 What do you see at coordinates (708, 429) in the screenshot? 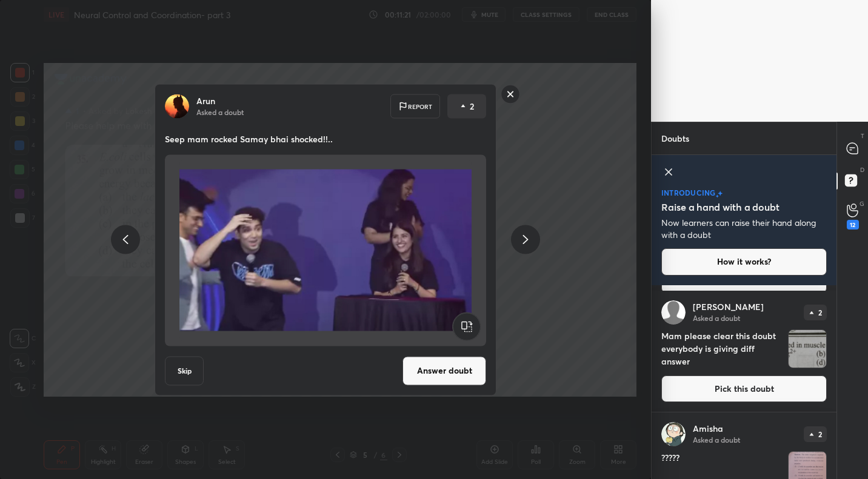
I see `p: Amisha` at bounding box center [708, 429].